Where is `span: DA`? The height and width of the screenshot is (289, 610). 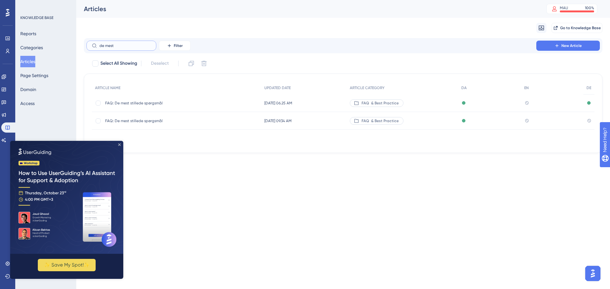 span: DA is located at coordinates (464, 88).